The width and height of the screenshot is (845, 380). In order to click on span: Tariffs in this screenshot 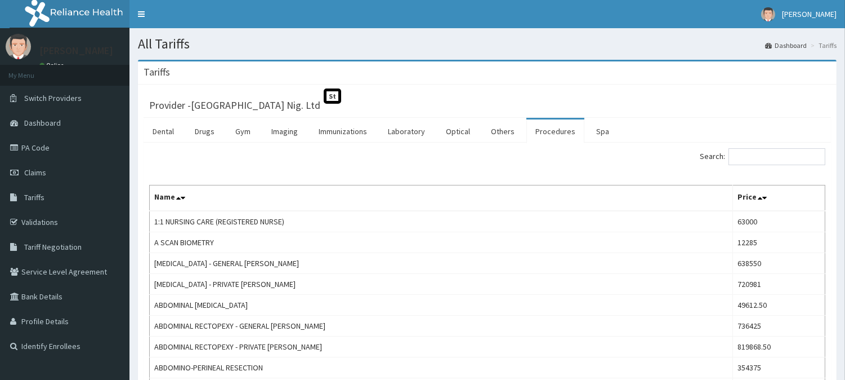, I will do `click(34, 197)`.